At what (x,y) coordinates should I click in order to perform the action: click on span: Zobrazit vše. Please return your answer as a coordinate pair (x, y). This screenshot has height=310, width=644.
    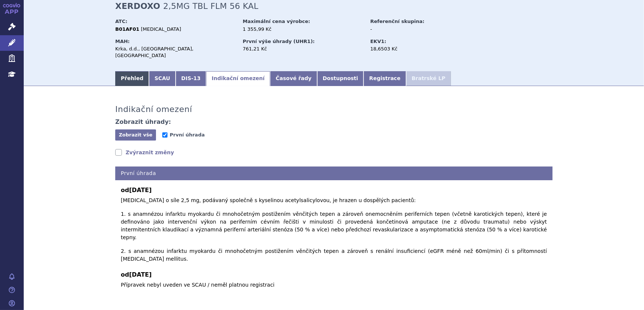
    Looking at the image, I should click on (135, 135).